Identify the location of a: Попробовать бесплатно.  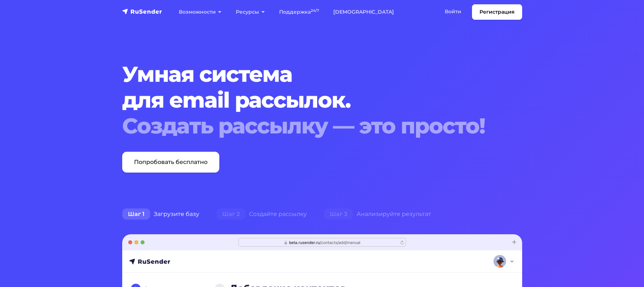
(170, 162).